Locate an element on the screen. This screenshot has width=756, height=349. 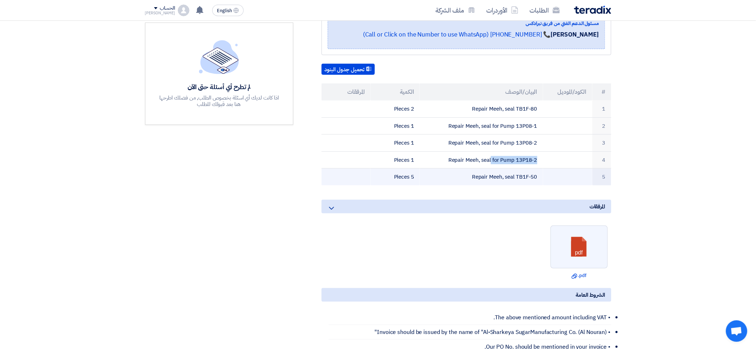
a: الطلبات is located at coordinates (545, 10).